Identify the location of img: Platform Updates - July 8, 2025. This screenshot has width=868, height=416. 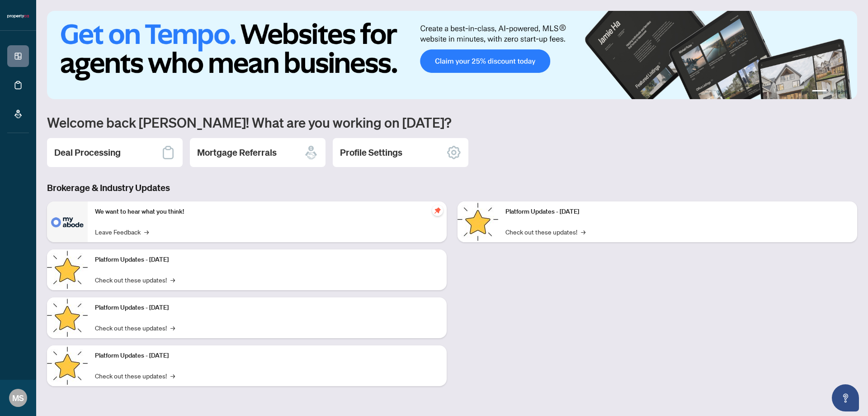
(67, 366).